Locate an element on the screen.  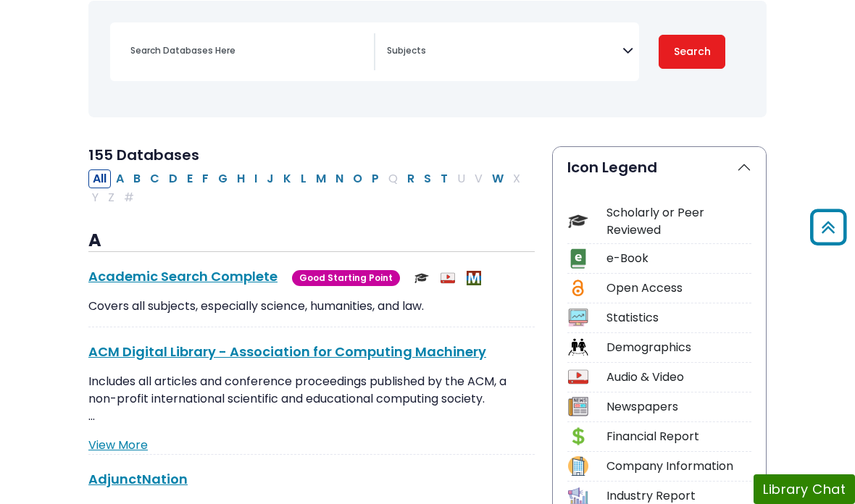
button: Filter Results P is located at coordinates (375, 179).